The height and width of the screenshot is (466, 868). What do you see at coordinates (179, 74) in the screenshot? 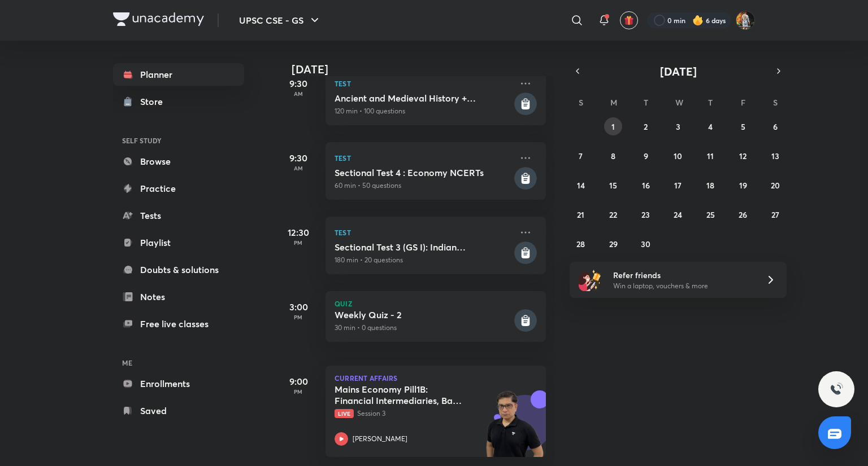
I see `a: Planner` at bounding box center [179, 74].